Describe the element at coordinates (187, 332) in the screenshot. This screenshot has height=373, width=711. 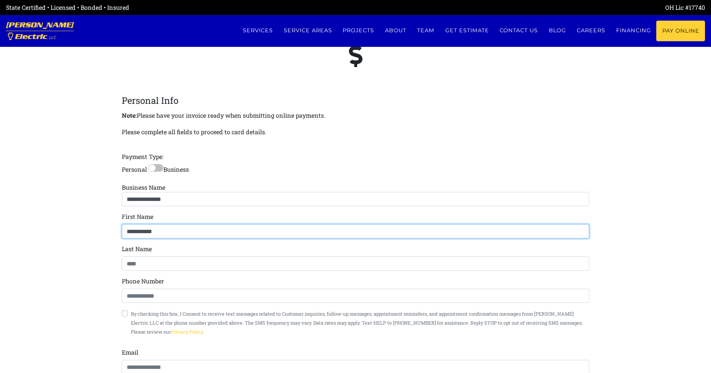
I see `a: Privacy Policy` at that location.